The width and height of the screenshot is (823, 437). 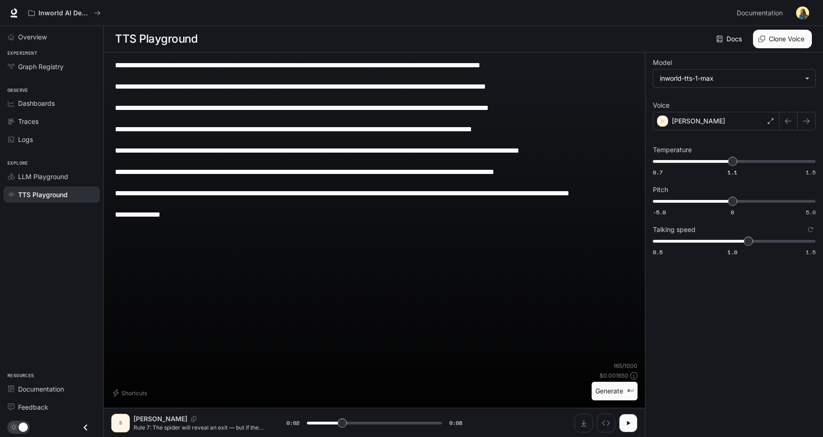 What do you see at coordinates (662, 63) in the screenshot?
I see `p: Model` at bounding box center [662, 63].